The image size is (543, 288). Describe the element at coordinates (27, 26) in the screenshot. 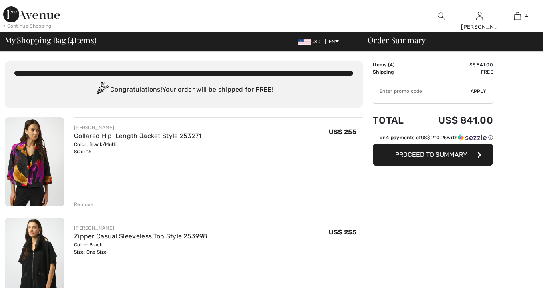

I see `div: < Continue Shopping` at that location.